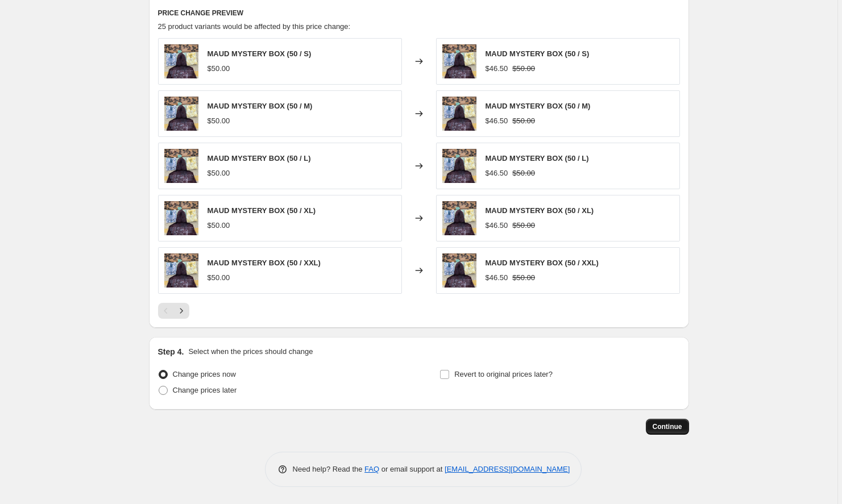 This screenshot has height=504, width=842. What do you see at coordinates (173, 311) in the screenshot?
I see `nav: Pagination` at bounding box center [173, 311].